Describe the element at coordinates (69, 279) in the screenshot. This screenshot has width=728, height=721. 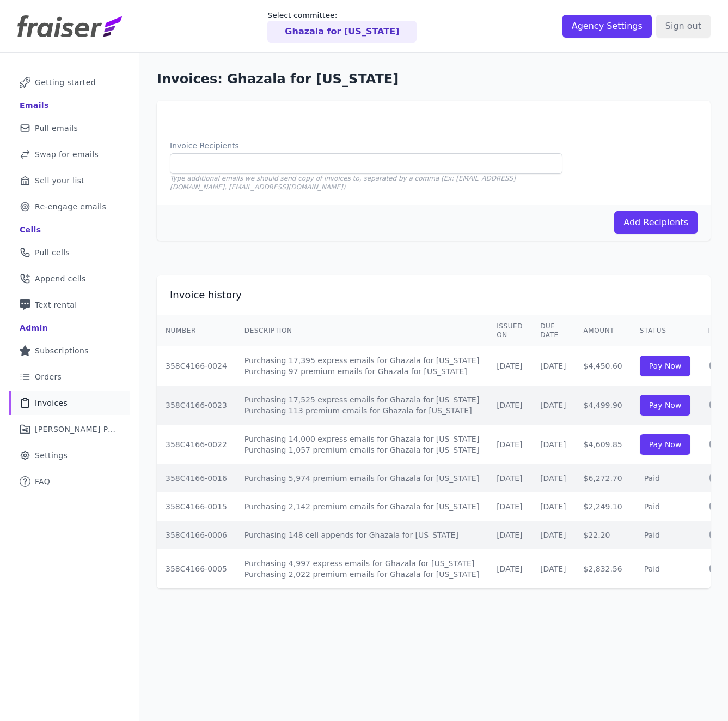
I see `a: Append cells` at that location.